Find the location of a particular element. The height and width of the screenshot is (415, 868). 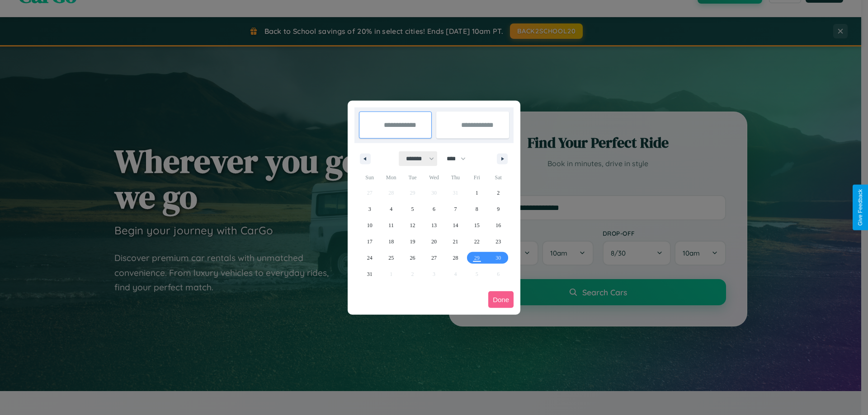

button: 31 is located at coordinates (369, 275).